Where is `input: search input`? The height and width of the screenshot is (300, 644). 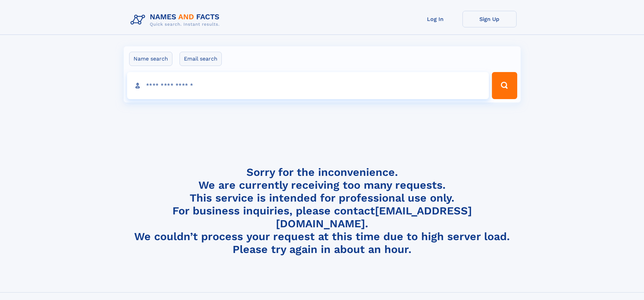
input: search input is located at coordinates (308, 85).